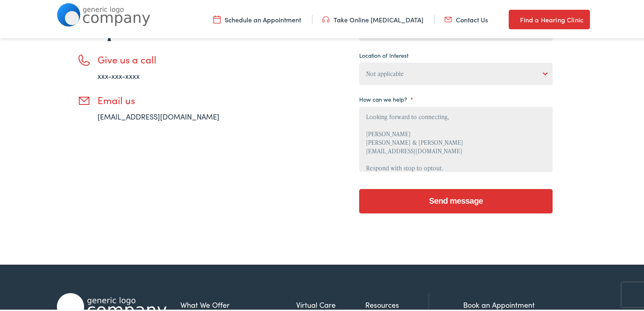  Describe the element at coordinates (466, 18) in the screenshot. I see `a: Contact Us` at that location.